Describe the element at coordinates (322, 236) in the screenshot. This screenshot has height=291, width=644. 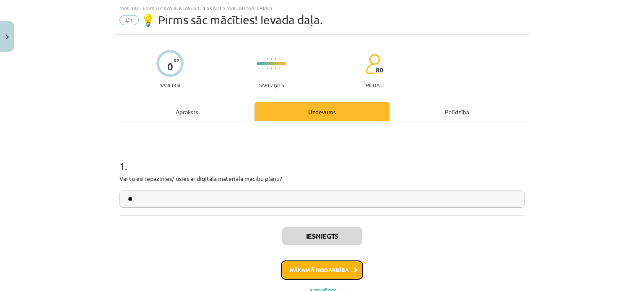
I see `button: Iesniegts` at that location.